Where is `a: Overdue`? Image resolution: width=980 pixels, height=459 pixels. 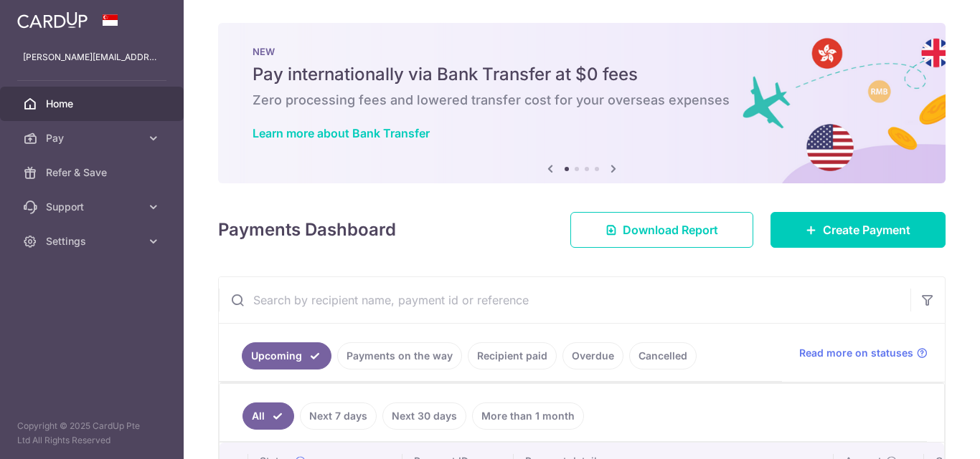
a: Overdue is located at coordinates (593, 356).